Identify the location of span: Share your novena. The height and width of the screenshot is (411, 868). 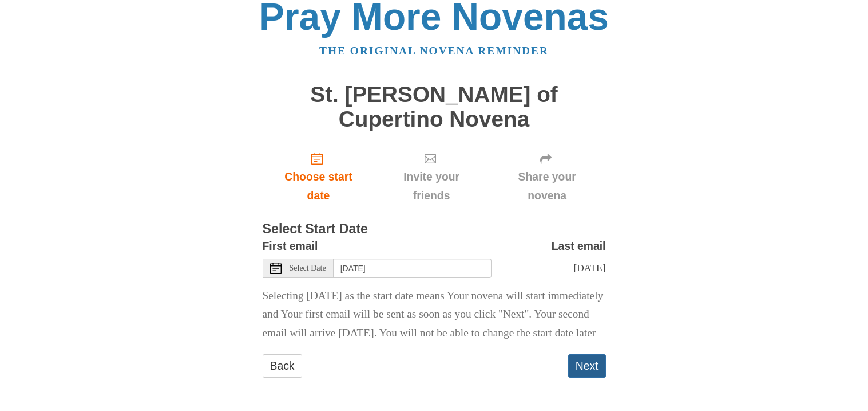
(547, 186).